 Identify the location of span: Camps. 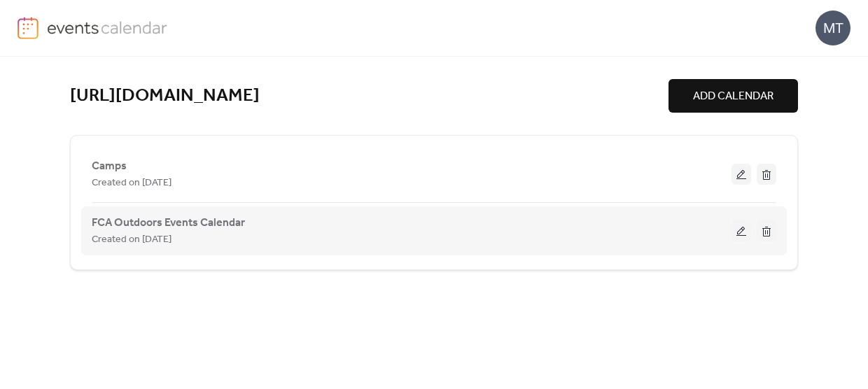
(109, 167).